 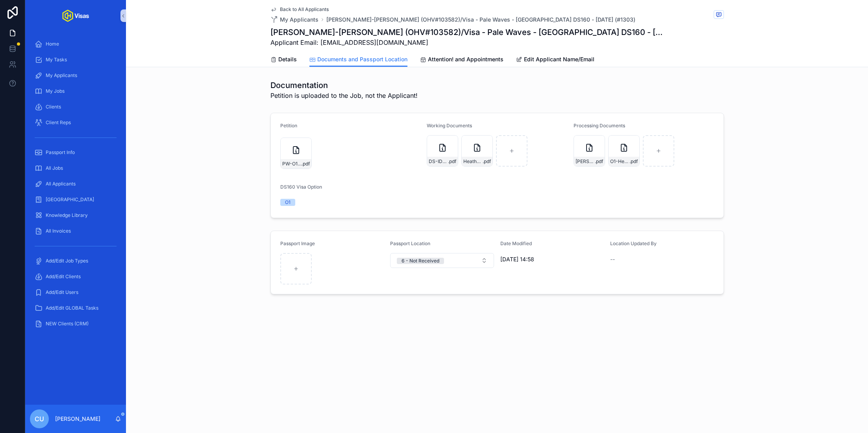 I want to click on span: Back to All Applicants, so click(x=304, y=9).